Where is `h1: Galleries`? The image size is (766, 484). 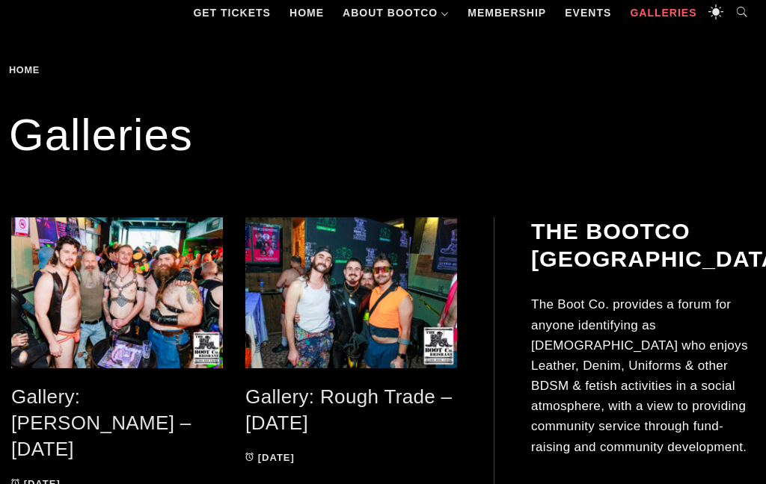
h1: Galleries is located at coordinates (383, 135).